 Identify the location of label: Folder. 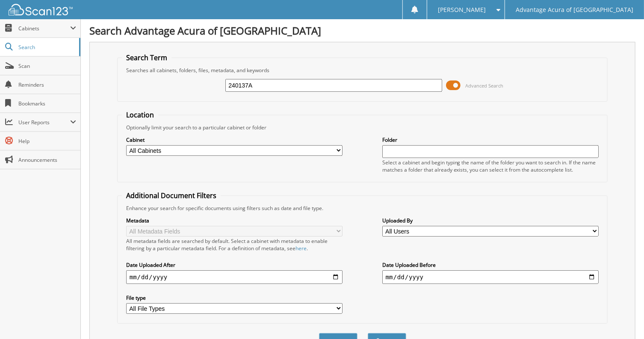
(490, 140).